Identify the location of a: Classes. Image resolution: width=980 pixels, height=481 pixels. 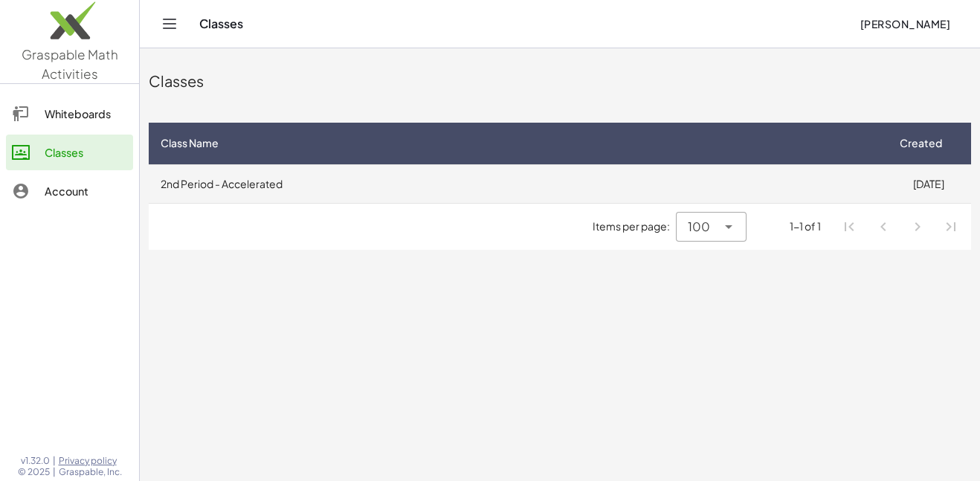
(69, 152).